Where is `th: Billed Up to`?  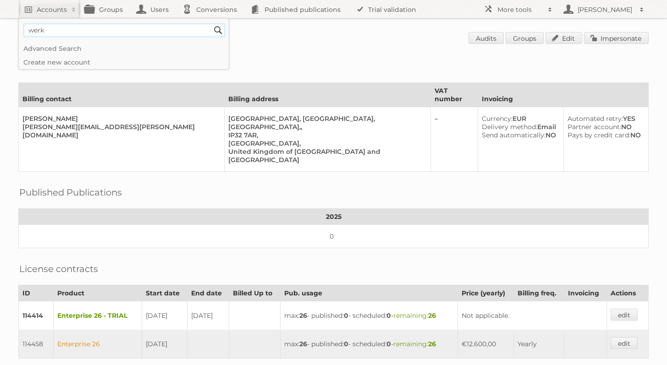 th: Billed Up to is located at coordinates (255, 293).